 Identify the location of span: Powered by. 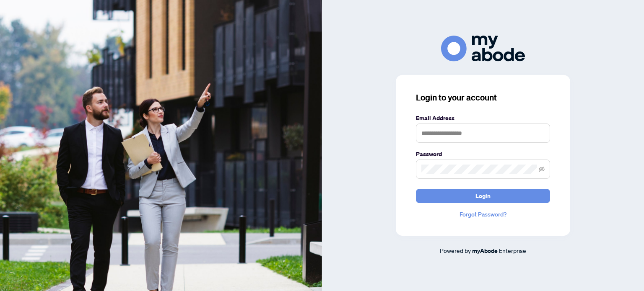
(455, 250).